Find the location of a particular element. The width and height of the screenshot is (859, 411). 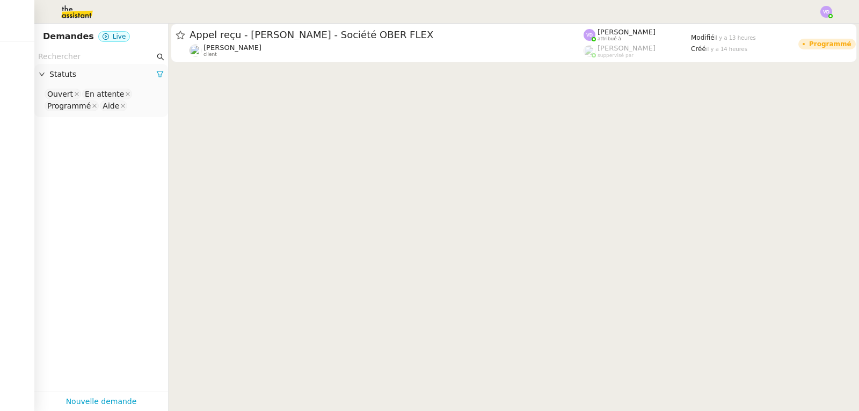

span: Statuts is located at coordinates (103, 74).